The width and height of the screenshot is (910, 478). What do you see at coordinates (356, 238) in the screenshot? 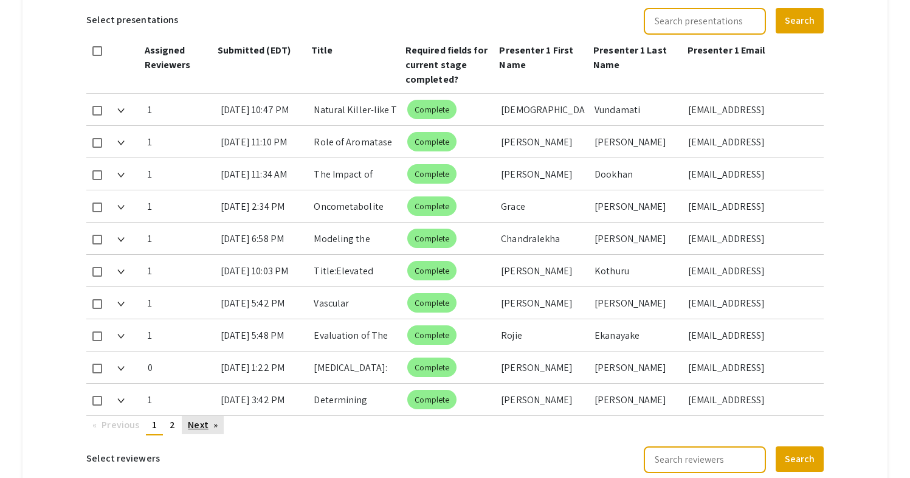
I see `div: Modeling the Binding of Dendrin and PTPN14 to KIBRA` at bounding box center [356, 238].